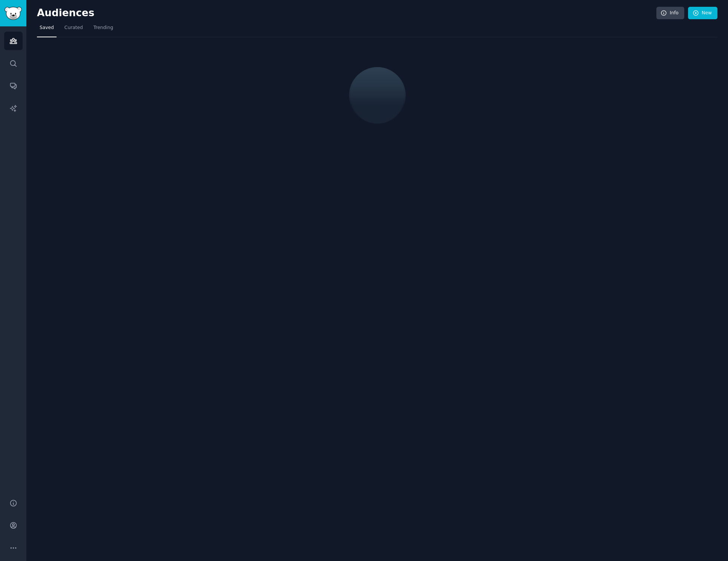 This screenshot has width=728, height=561. What do you see at coordinates (104, 29) in the screenshot?
I see `a: Trending` at bounding box center [104, 29].